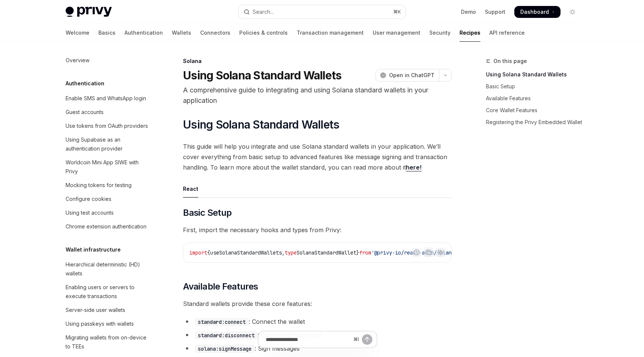  Describe the element at coordinates (495, 12) in the screenshot. I see `a: Support` at that location.